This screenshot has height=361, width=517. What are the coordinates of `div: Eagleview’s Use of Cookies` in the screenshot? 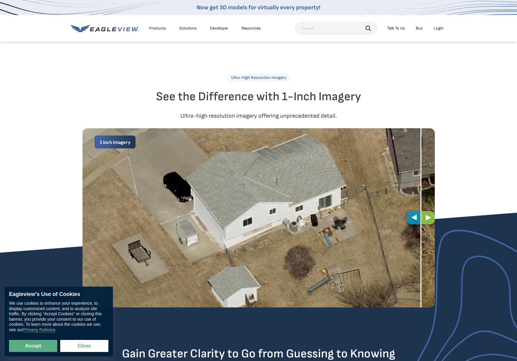 It's located at (59, 294).